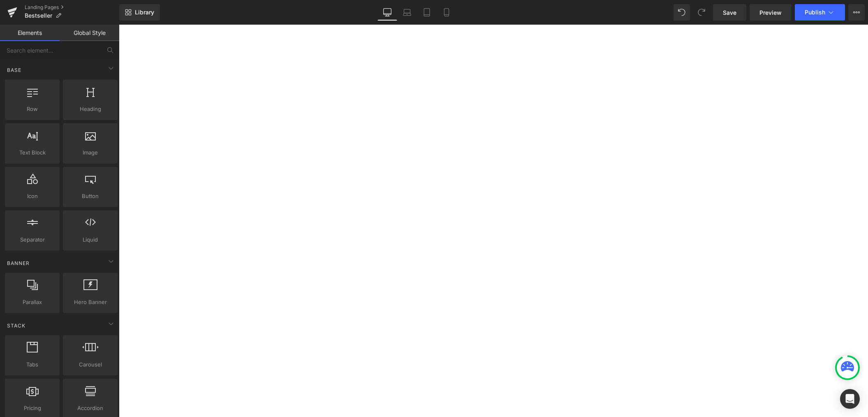 The width and height of the screenshot is (868, 417). Describe the element at coordinates (729, 12) in the screenshot. I see `span: Save` at that location.